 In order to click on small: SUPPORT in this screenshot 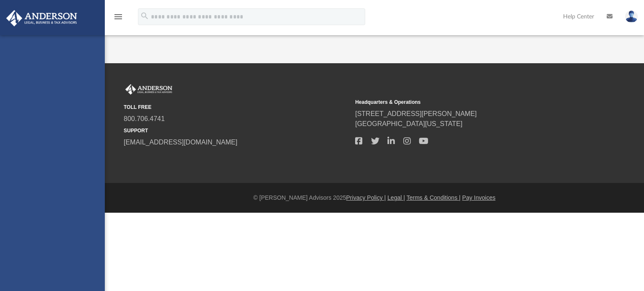, I will do `click(236, 130)`.